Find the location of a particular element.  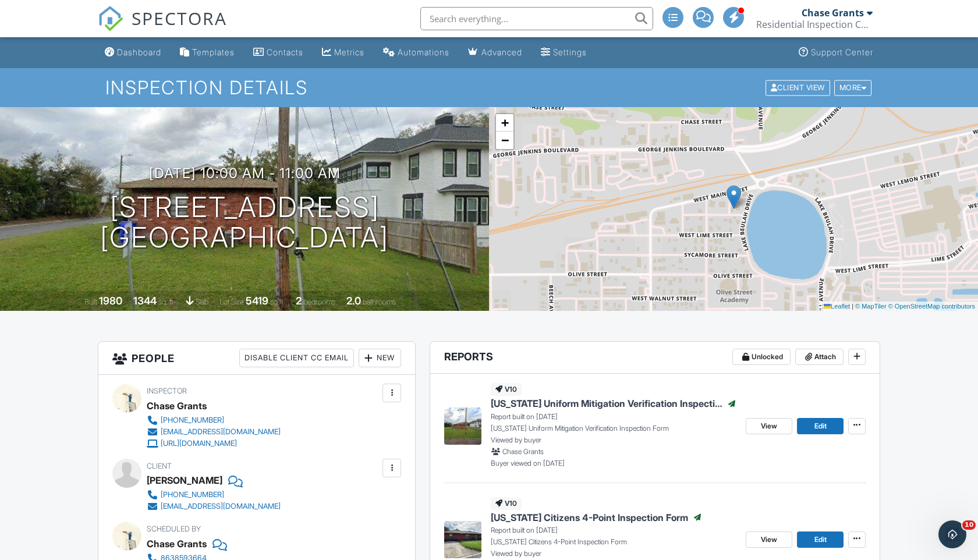

div: Metrics is located at coordinates (349, 52).